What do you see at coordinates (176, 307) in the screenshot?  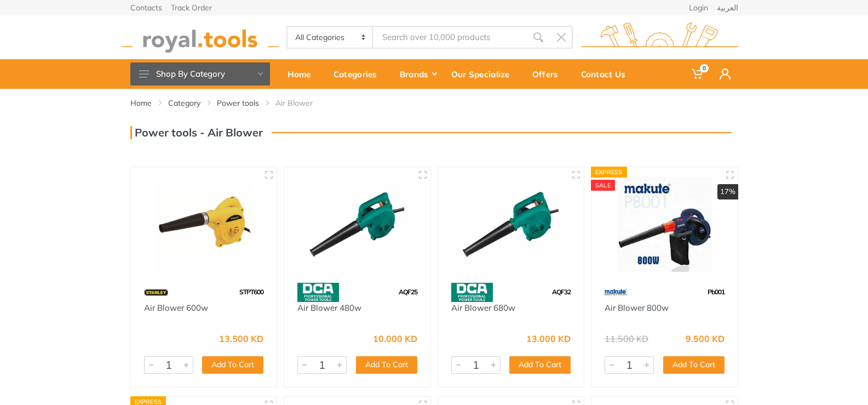 I see `a: Air Blower 600w` at bounding box center [176, 307].